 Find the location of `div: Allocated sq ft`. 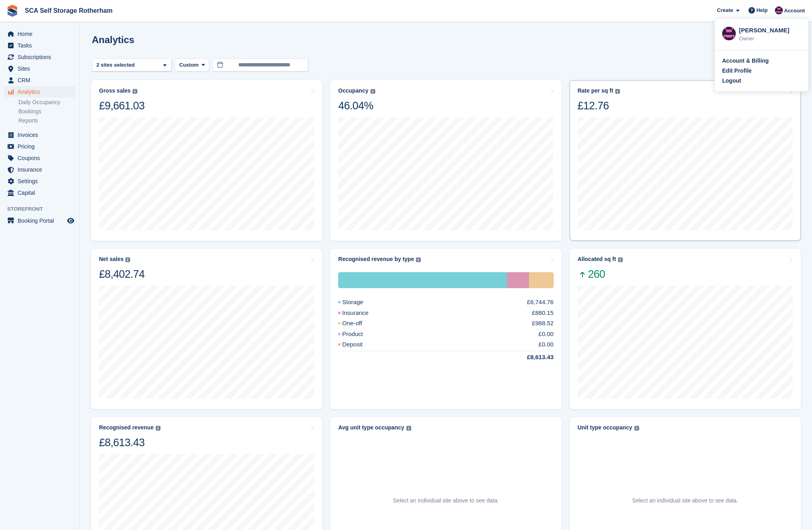

div: Allocated sq ft is located at coordinates (597, 259).